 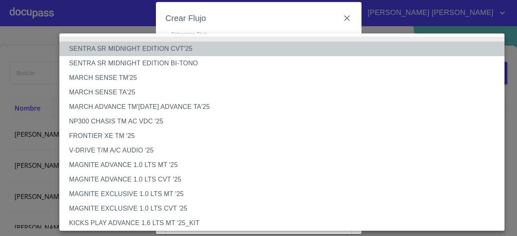 What do you see at coordinates (285, 223) in the screenshot?
I see `li: KICKS PLAY ADVANCE 1.6 LTS MT '25_KIT` at bounding box center [285, 223].